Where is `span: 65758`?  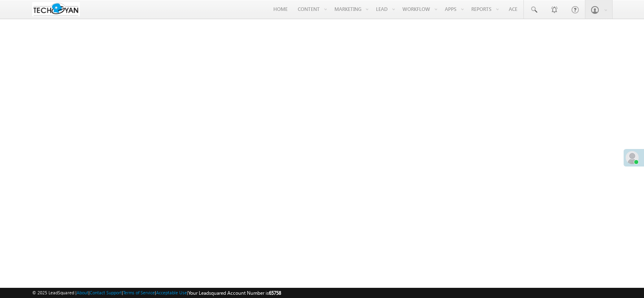
span: 65758 is located at coordinates (275, 292).